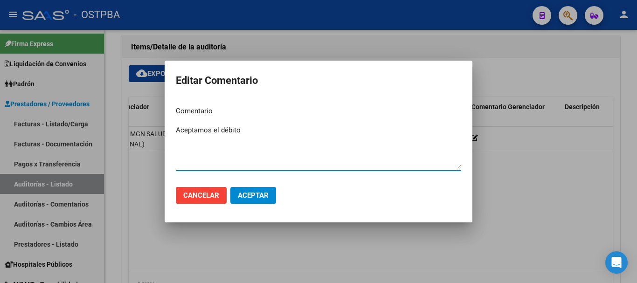 Image resolution: width=637 pixels, height=283 pixels. I want to click on span: Cancelar, so click(201, 195).